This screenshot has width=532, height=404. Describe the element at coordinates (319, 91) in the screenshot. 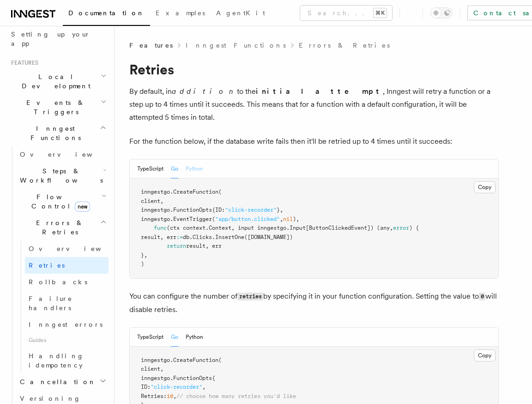

I see `strong: initial attempt` at that location.